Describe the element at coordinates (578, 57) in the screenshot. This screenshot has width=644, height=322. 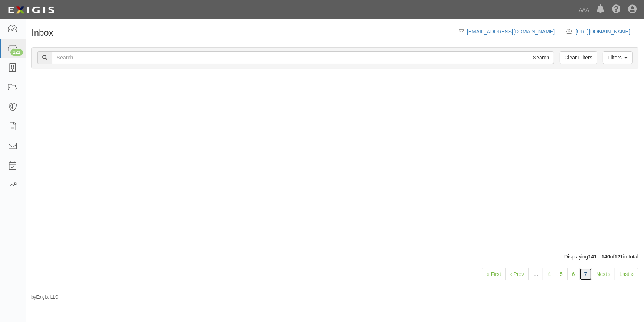
I see `a: Clear Filters` at that location.